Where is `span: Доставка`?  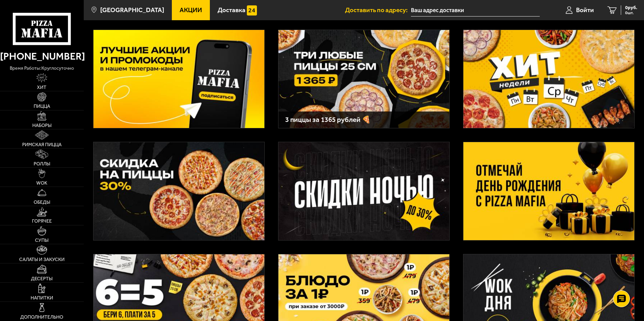 span: Доставка is located at coordinates (231, 10).